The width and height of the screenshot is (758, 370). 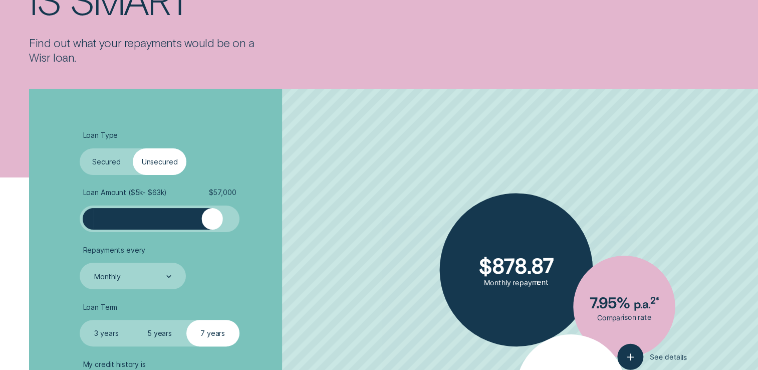 I want to click on p: Find out what your repayments would be on a Wisr loan., so click(x=144, y=50).